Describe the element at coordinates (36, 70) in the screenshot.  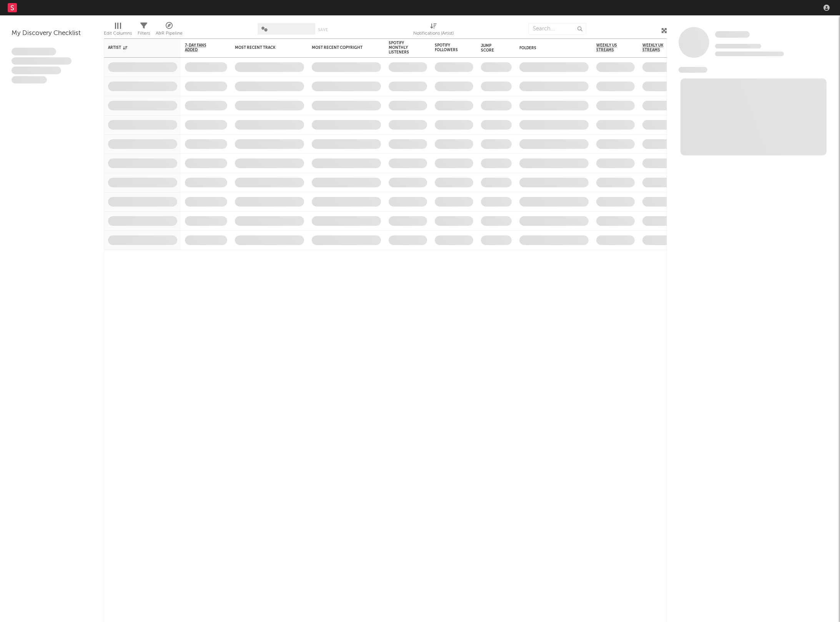
I see `span: Praesent ac interdum` at that location.